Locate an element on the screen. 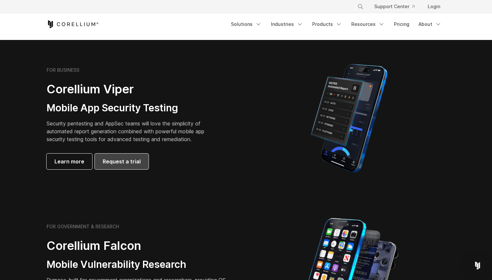  a: Request a trial is located at coordinates (122, 162).